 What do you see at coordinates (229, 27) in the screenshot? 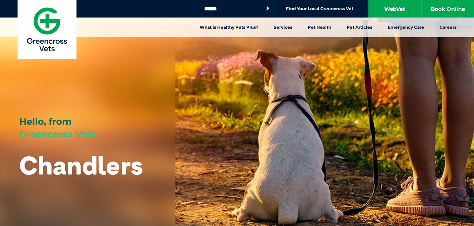
I see `a: What is Healthy Pets Plus?` at bounding box center [229, 27].